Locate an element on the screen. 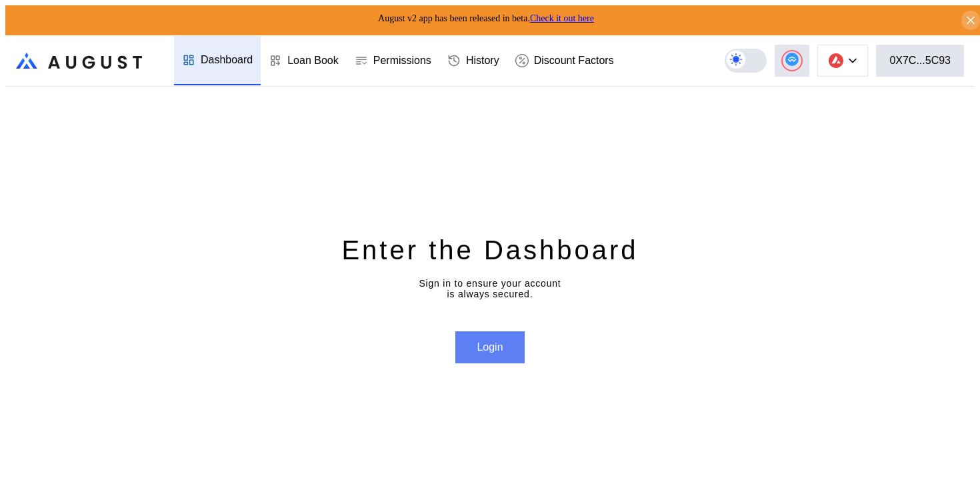 This screenshot has width=980, height=504. a: Dashboard is located at coordinates (217, 61).